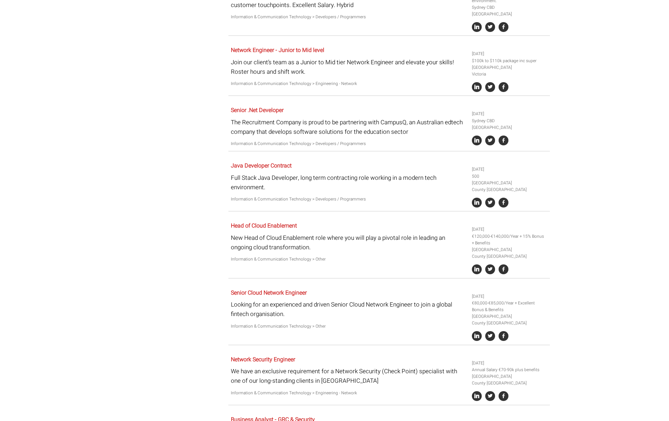  What do you see at coordinates (269, 293) in the screenshot?
I see `a: Senior Cloud Network Engineer` at bounding box center [269, 293].